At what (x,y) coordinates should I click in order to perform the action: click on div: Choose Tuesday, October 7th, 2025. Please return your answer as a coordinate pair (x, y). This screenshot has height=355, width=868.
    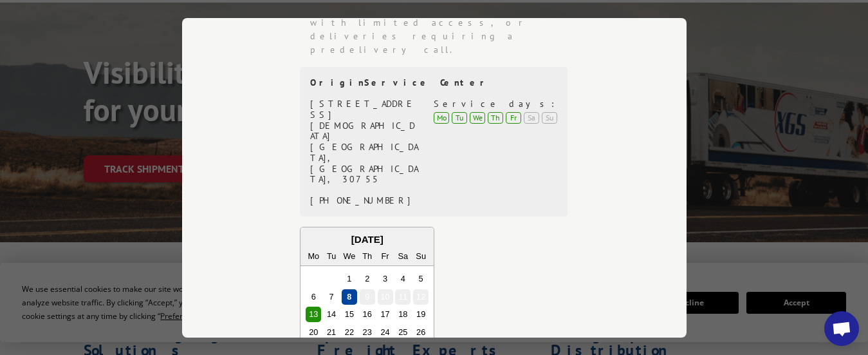
    Looking at the image, I should click on (332, 296).